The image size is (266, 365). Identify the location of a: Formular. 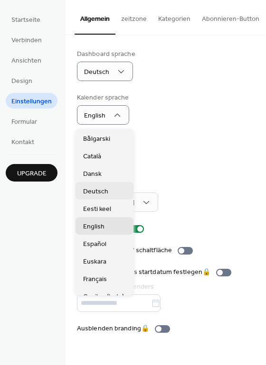
(24, 121).